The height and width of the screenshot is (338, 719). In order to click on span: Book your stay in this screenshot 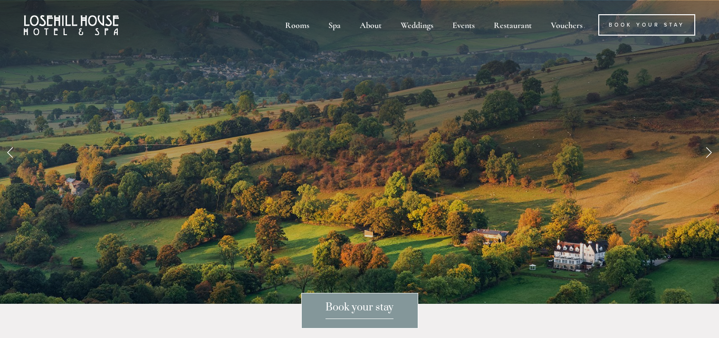, I will do `click(359, 310)`.